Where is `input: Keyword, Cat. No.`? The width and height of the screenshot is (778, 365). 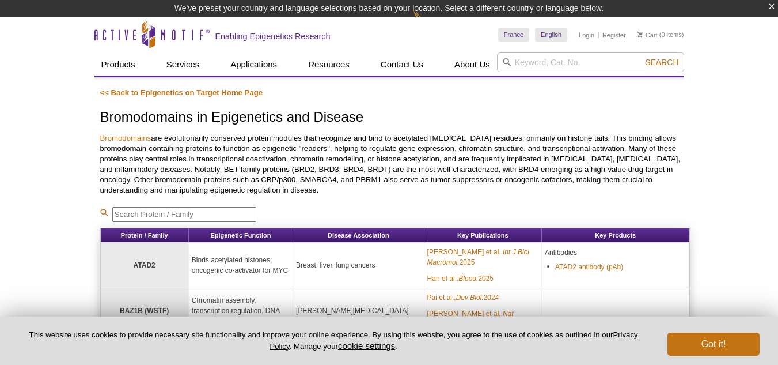 input: Keyword, Cat. No. is located at coordinates (590, 62).